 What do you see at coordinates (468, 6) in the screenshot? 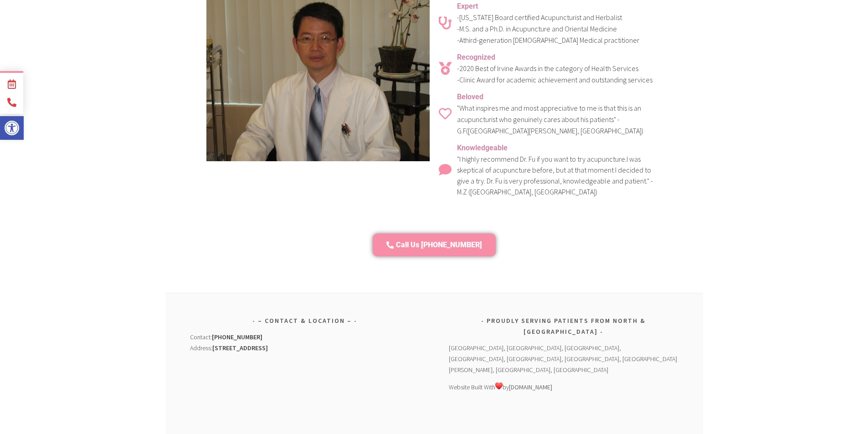
I see `b: Expert` at bounding box center [468, 6].